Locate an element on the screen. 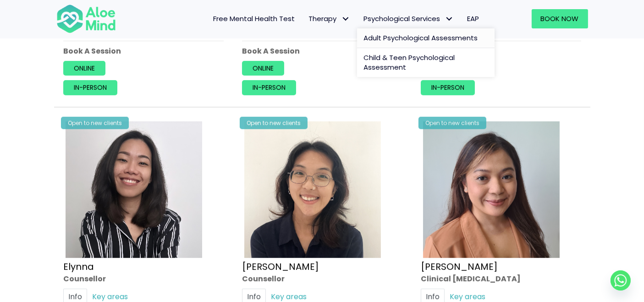 The width and height of the screenshot is (644, 302). span: Book Now is located at coordinates (560, 18).